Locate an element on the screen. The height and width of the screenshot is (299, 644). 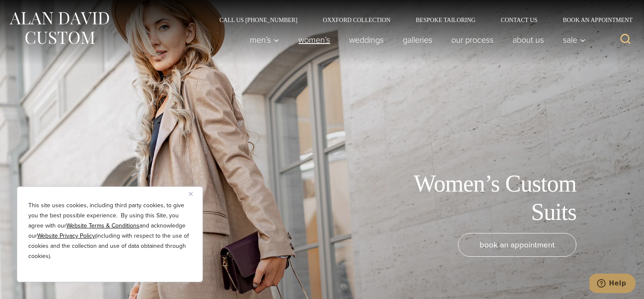
a: book an appointment is located at coordinates (517, 245).